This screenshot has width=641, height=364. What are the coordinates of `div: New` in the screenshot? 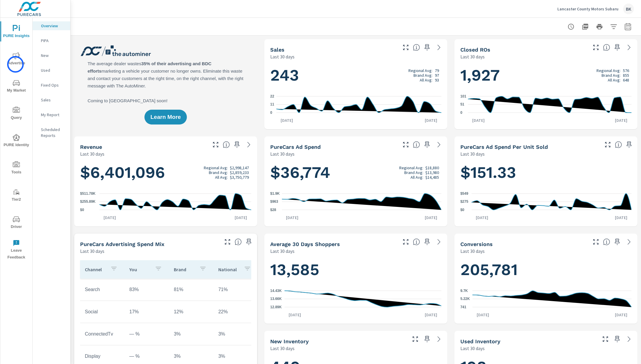 It's located at (51, 55).